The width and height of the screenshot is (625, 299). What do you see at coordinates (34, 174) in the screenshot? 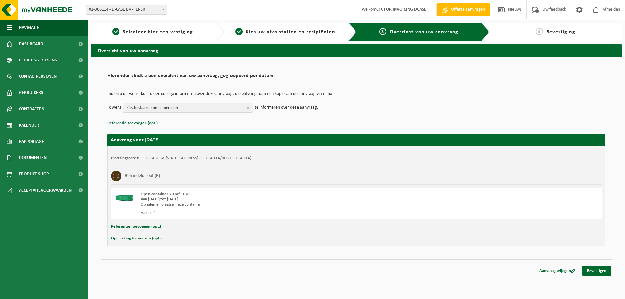
I see `span: Product Shop` at bounding box center [34, 174].